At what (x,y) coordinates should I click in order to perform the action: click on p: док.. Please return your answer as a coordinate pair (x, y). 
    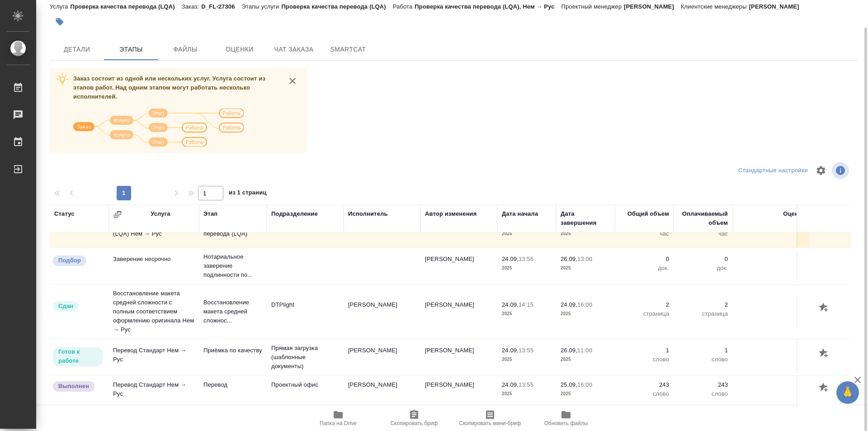
    Looking at the image, I should click on (703, 268).